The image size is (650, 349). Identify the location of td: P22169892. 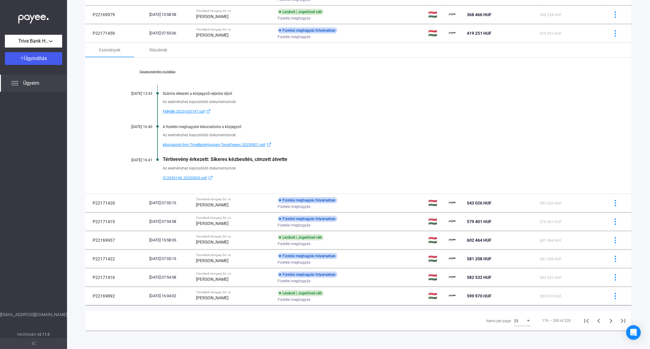
(116, 296).